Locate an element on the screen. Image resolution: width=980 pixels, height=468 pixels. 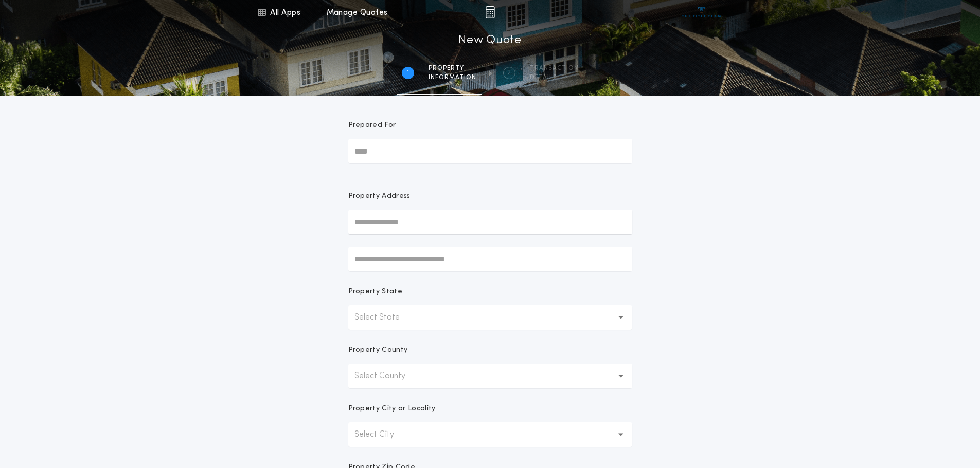
button: Select State is located at coordinates (490, 318).